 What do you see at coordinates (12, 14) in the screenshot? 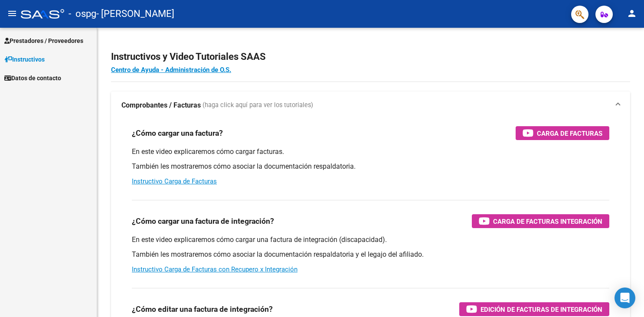
I see `mat-icon: menu` at bounding box center [12, 14].